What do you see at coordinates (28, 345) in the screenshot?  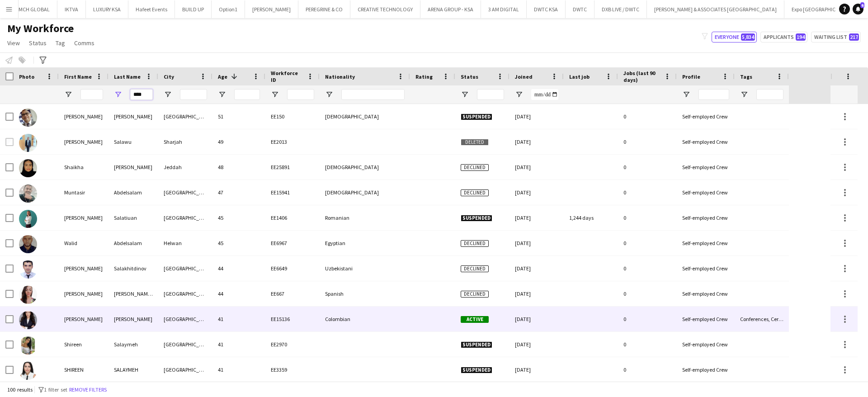 I see `img: Shireen Salaymeh` at bounding box center [28, 345].